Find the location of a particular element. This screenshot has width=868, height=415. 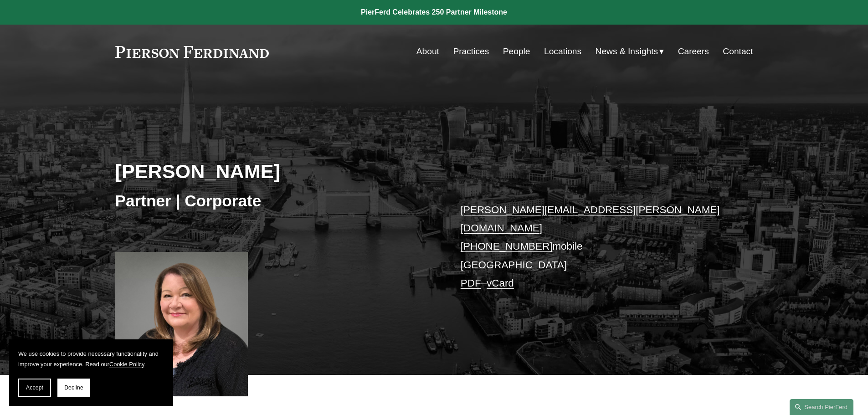

a: Cookie Policy is located at coordinates (127, 364).